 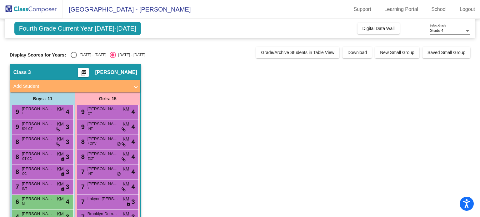 What do you see at coordinates (103, 214) in the screenshot?
I see `span: Brooklyn Domenech` at bounding box center [103, 214].